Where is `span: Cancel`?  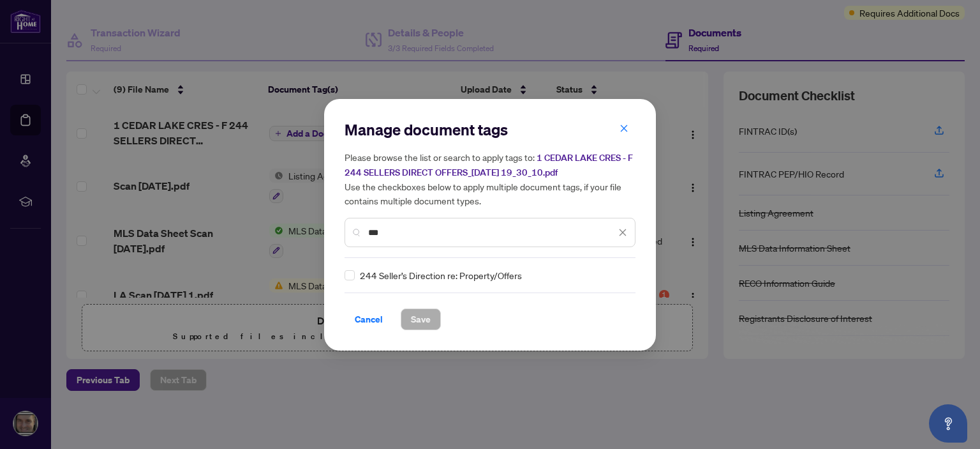
span: Cancel is located at coordinates (369, 319).